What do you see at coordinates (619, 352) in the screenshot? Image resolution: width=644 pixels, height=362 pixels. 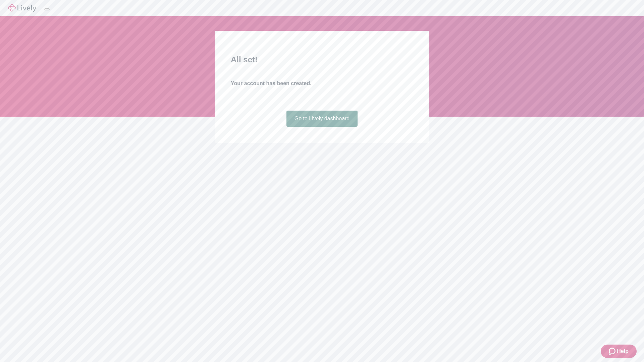 I see `button: Zendesk support iconHelp` at bounding box center [619, 352].